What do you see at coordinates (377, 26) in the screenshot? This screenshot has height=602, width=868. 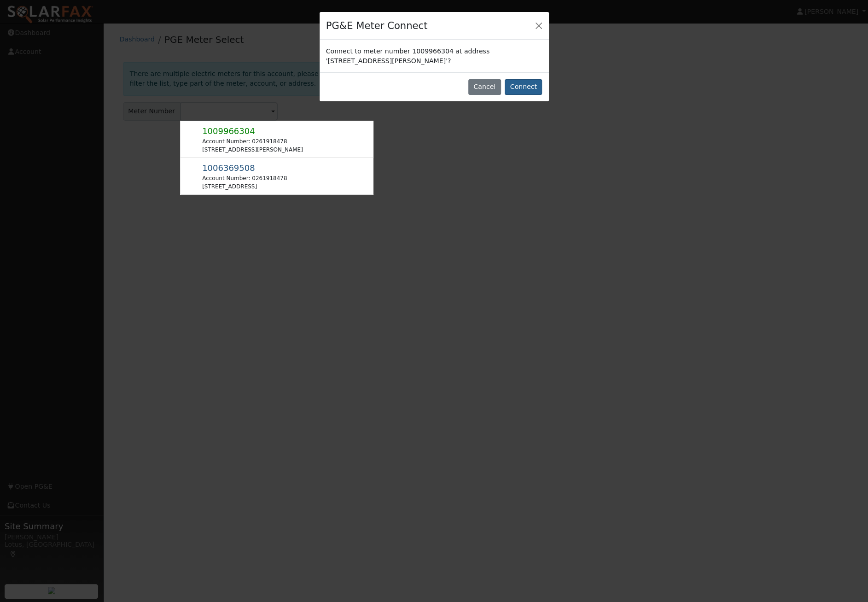 I see `h4: PG&E Meter Connect` at bounding box center [377, 26].